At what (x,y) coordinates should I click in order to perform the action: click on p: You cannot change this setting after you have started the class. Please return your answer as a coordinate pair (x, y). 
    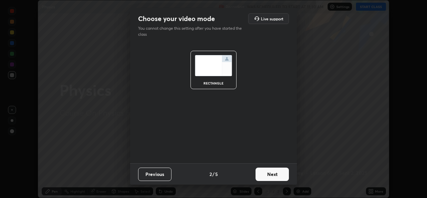
    Looking at the image, I should click on (192, 31).